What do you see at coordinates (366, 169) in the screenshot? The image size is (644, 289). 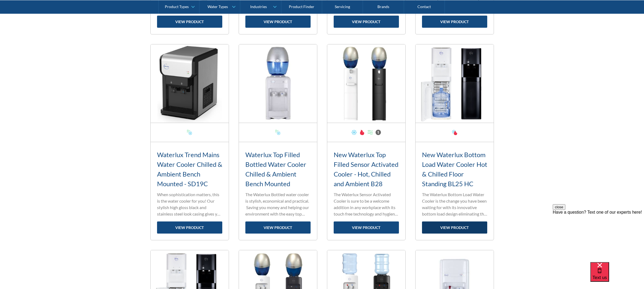 I see `h3: New Waterlux Top Filled Sensor Activated Cooler - Hot, Chilled and Ambient B28` at bounding box center [366, 169].